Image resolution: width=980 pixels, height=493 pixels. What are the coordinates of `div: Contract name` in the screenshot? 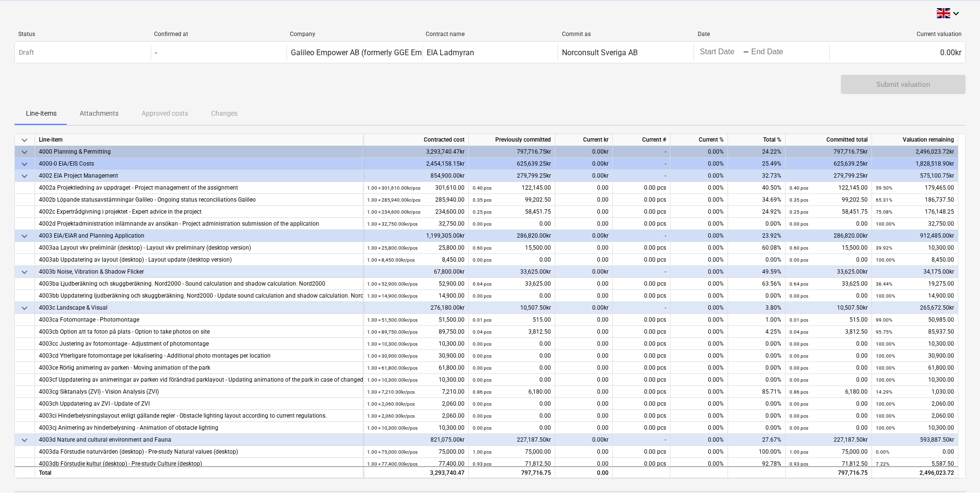 It's located at (489, 34).